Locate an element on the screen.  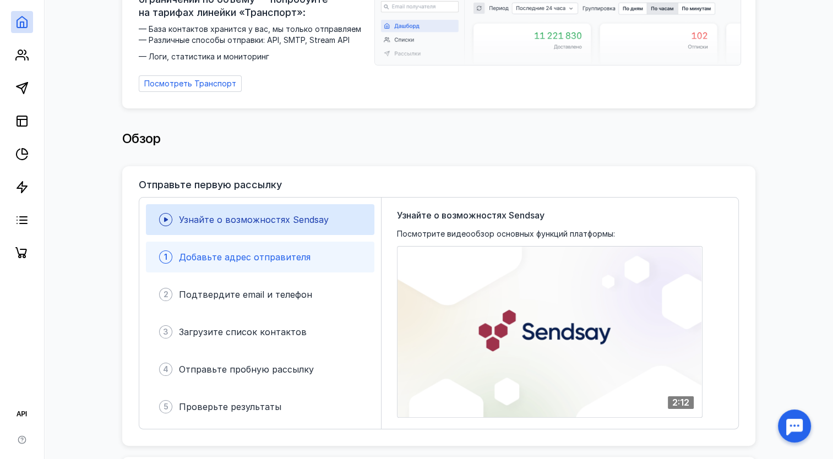
span: Загрузите список контактов is located at coordinates (243, 332).